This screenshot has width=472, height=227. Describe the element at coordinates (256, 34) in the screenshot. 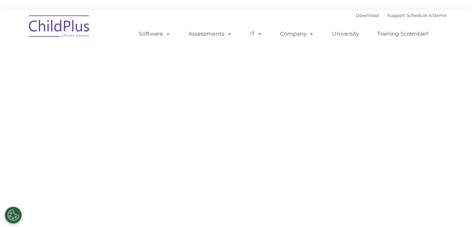

I see `a: IT` at that location.